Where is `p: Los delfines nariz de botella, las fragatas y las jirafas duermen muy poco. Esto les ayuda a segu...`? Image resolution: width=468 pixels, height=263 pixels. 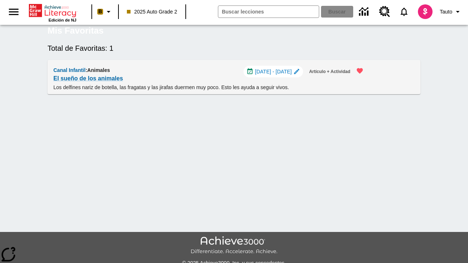 p: Los delfines nariz de botella, las fragatas y las jirafas duermen muy poco. Esto les ayuda a segu... is located at coordinates (211, 87).